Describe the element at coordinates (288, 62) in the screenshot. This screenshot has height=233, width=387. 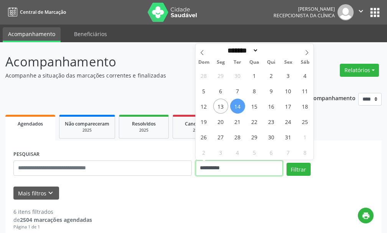
I see `span: Sex` at that location.